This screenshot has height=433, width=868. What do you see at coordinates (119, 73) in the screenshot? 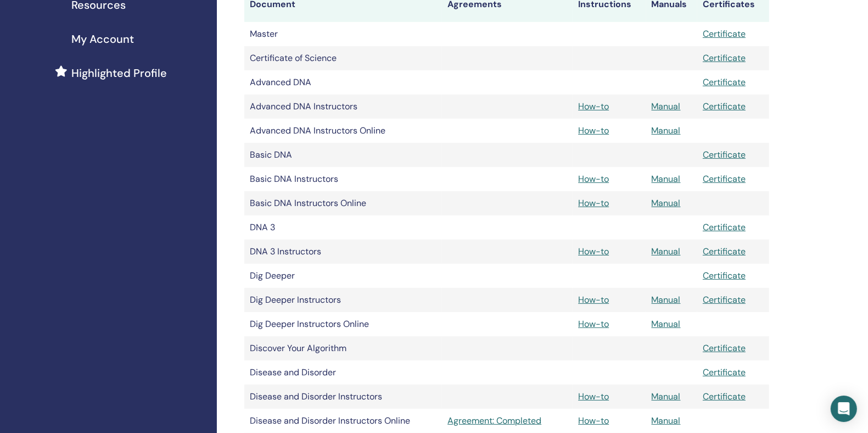
I see `span: Highlighted Profile` at bounding box center [119, 73].